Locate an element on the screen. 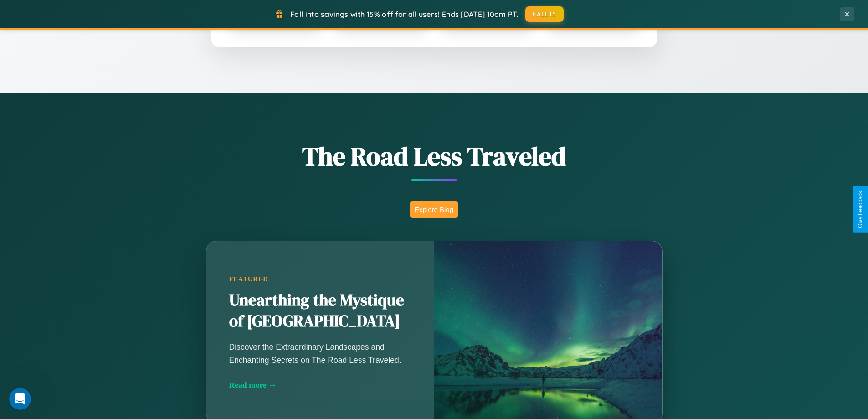  button: FALL15 is located at coordinates (545, 14).